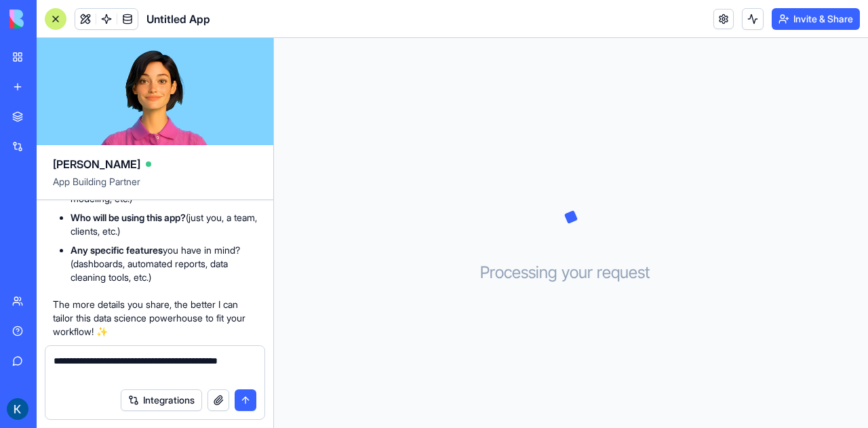 Image resolution: width=868 pixels, height=428 pixels. I want to click on button: Invite & Share, so click(816, 19).